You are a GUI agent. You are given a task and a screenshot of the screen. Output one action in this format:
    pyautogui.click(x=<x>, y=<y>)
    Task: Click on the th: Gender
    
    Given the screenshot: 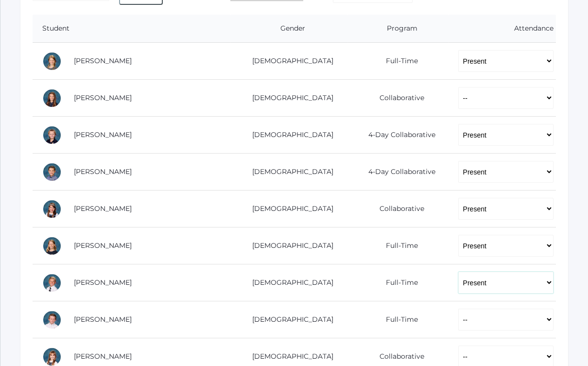 What is the action you would take?
    pyautogui.click(x=289, y=29)
    